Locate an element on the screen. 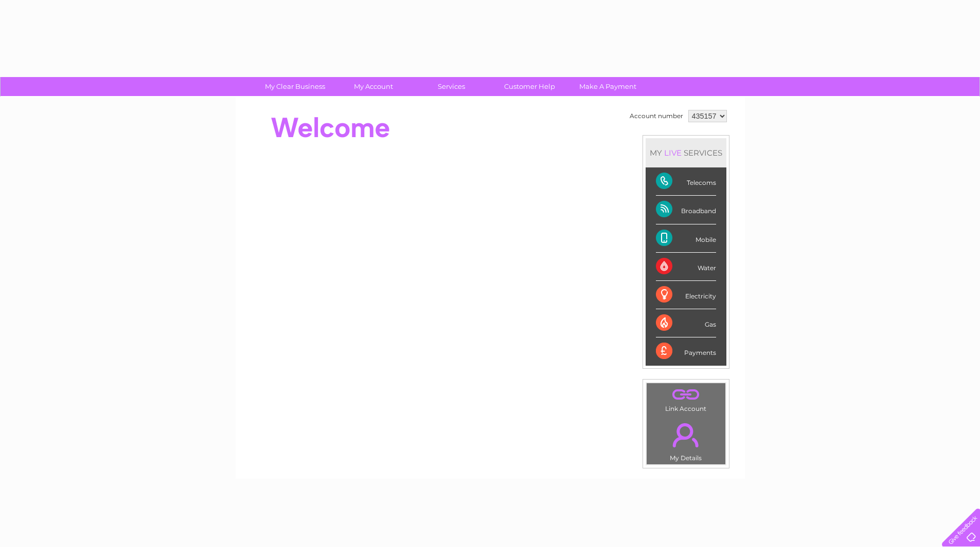 This screenshot has width=980, height=547. a: Customer Help is located at coordinates (529, 86).